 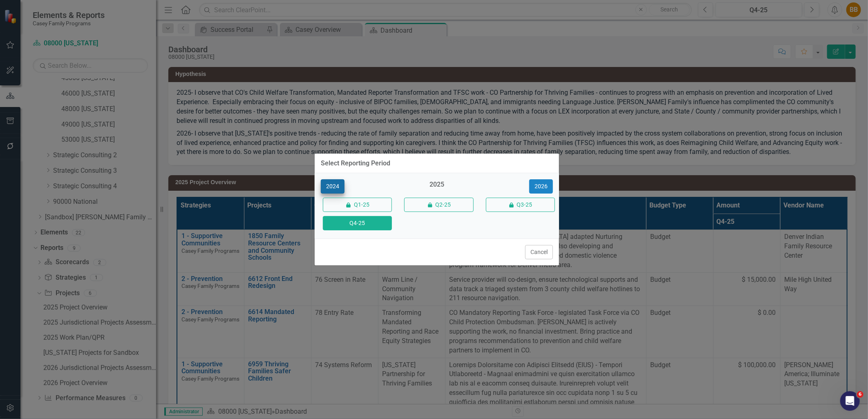 I want to click on span: 6, so click(x=860, y=395).